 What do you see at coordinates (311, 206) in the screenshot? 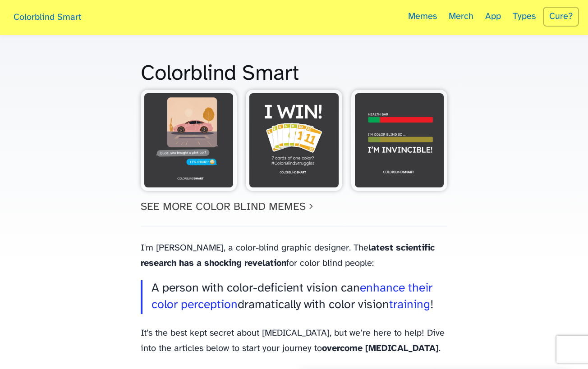
I see `span: chevron_right` at bounding box center [311, 206].